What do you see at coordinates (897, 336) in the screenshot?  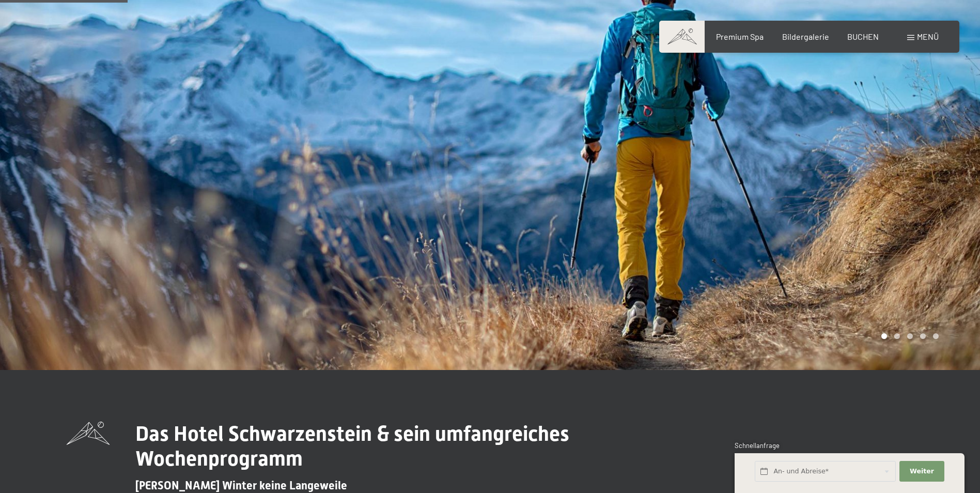 I see `div: Carousel Page 2` at bounding box center [897, 336].